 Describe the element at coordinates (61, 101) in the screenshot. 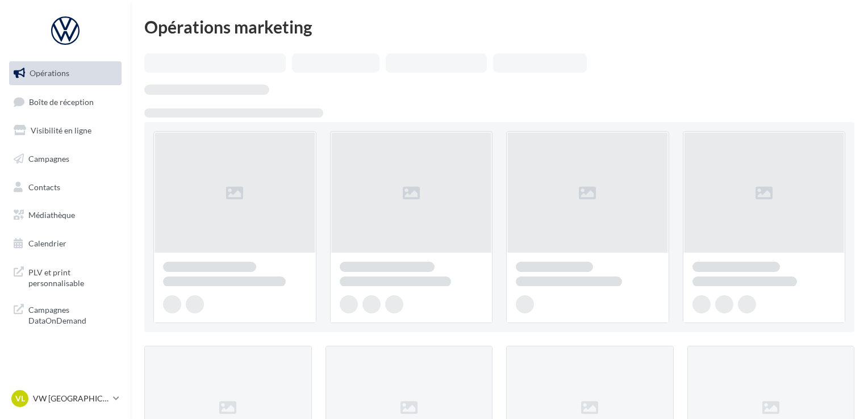

I see `span: Boîte de réception` at that location.